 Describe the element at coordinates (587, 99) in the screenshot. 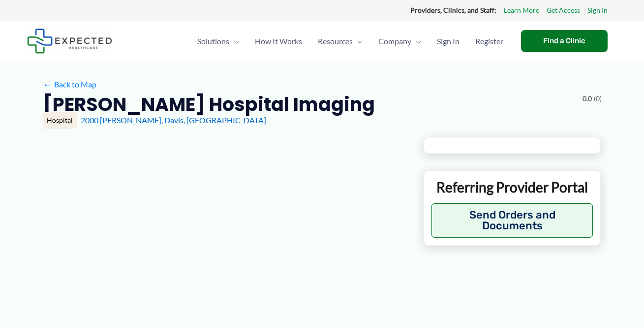

I see `span: 0.0` at that location.